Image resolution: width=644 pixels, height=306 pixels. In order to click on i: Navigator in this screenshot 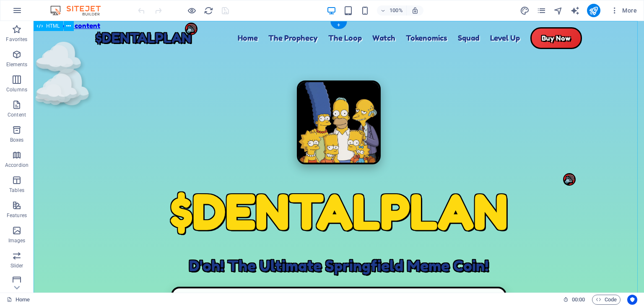, I will do `click(558, 10)`.